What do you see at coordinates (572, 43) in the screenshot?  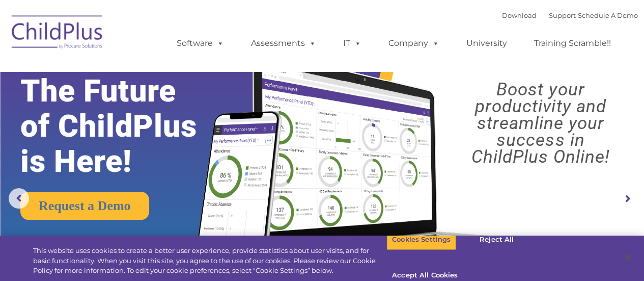 I see `a: Training Scramble!!` at bounding box center [572, 43].